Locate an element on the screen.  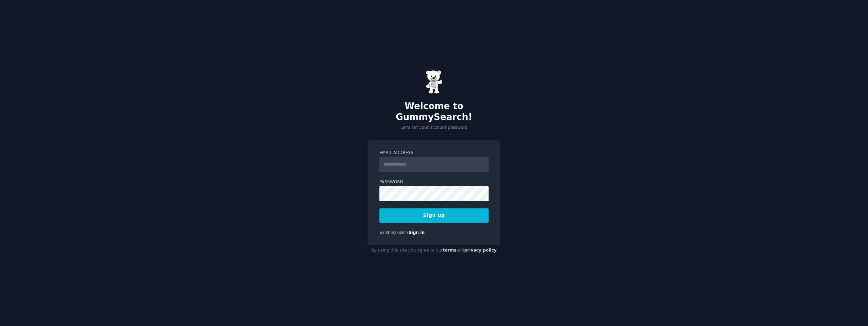
a: terms is located at coordinates (450, 250).